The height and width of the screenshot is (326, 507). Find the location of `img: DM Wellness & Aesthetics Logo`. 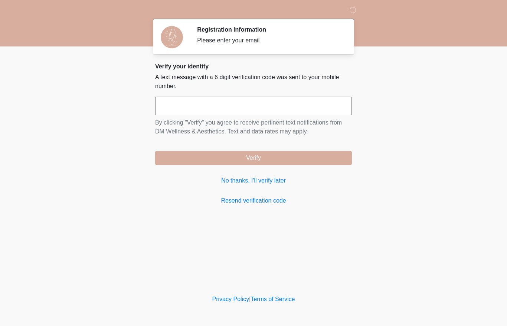

img: DM Wellness & Aesthetics Logo is located at coordinates (153, 10).